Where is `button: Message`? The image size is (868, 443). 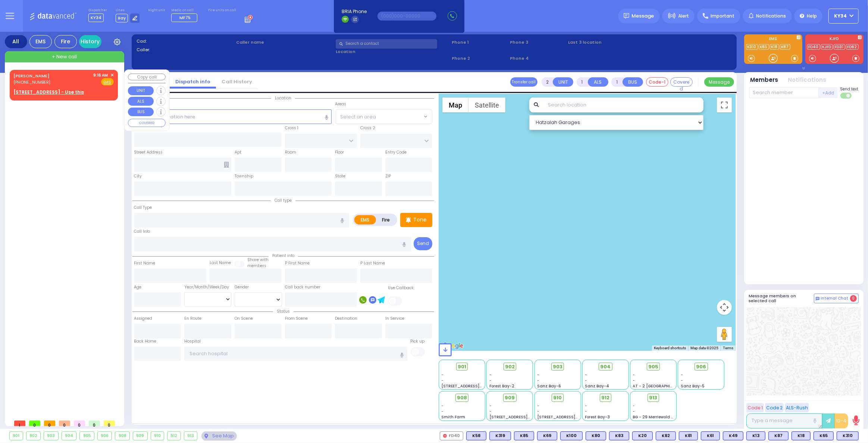
button: Message is located at coordinates (719, 82).